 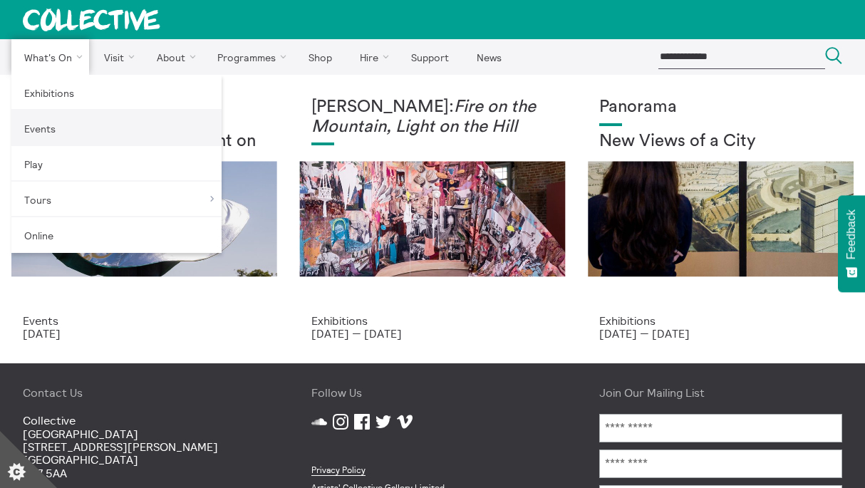 What do you see at coordinates (489, 57) in the screenshot?
I see `a: News` at bounding box center [489, 57].